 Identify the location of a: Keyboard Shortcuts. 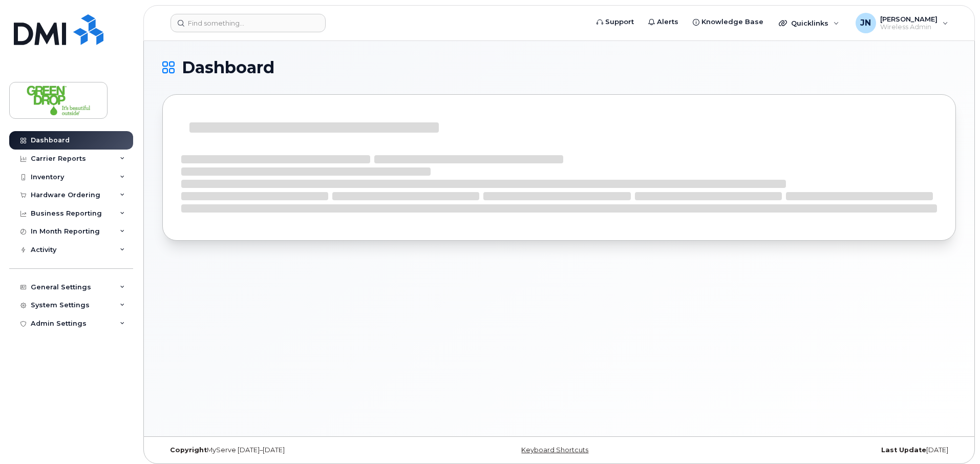
(555, 450).